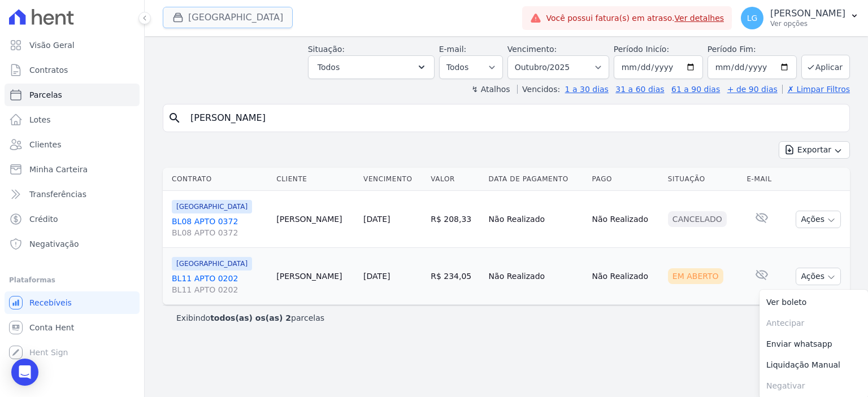  Describe the element at coordinates (696, 276) in the screenshot. I see `div: Em Aberto` at that location.